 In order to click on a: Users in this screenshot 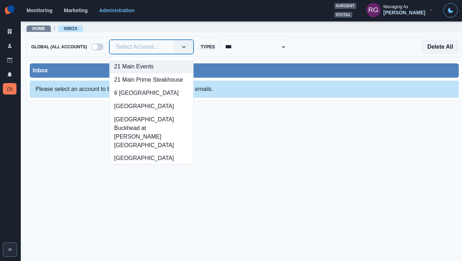, I will do `click(10, 46)`.